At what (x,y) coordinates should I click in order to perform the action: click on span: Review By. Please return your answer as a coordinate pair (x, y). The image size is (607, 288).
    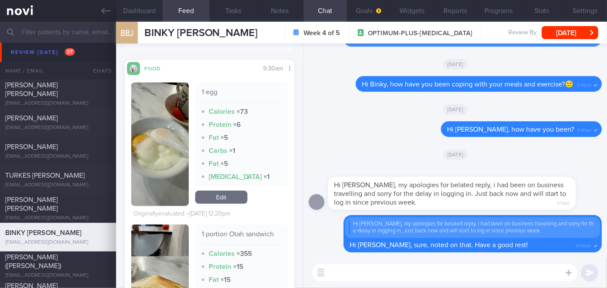
    Looking at the image, I should click on (522, 33).